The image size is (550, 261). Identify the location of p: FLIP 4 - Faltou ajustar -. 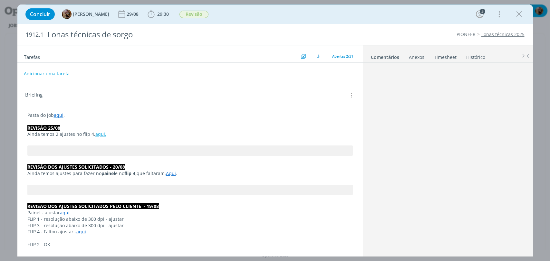
(190, 232).